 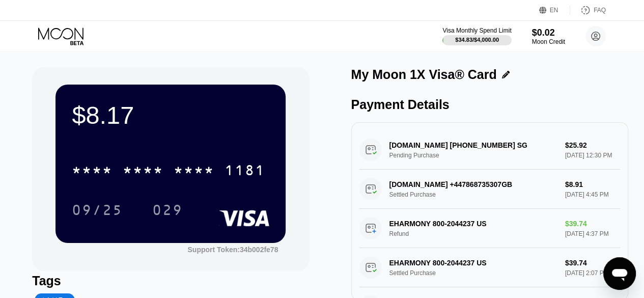 What do you see at coordinates (478, 40) in the screenshot?
I see `div: $34.83 / $4,000.00` at bounding box center [478, 40].